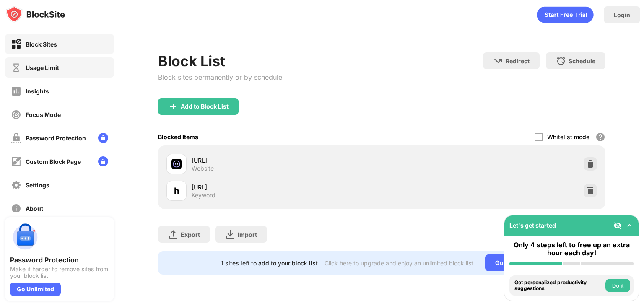 This screenshot has height=306, width=644. I want to click on div: Let's get started, so click(533, 225).